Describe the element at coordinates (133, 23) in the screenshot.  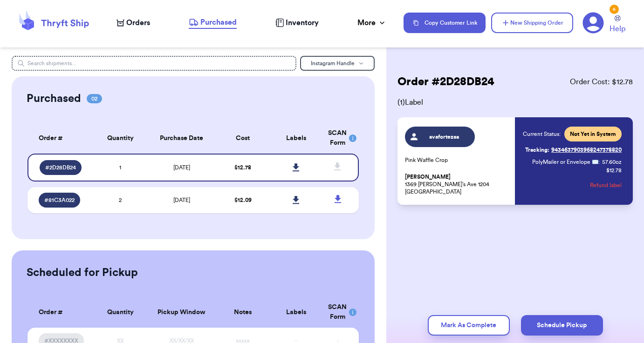
I see `a: Orders` at that location.